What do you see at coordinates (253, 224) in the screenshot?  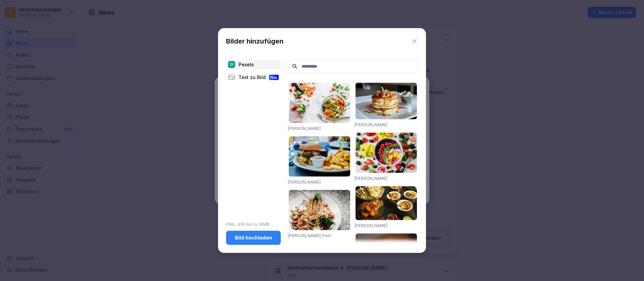 I see `p: PNG, JPG bis zu 10MB` at bounding box center [253, 224].